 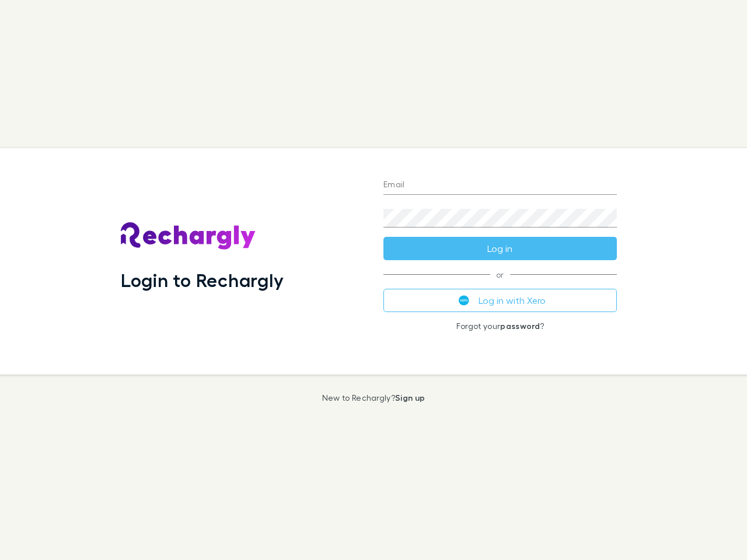 What do you see at coordinates (188, 236) in the screenshot?
I see `img: Rechargly's Logo` at bounding box center [188, 236].